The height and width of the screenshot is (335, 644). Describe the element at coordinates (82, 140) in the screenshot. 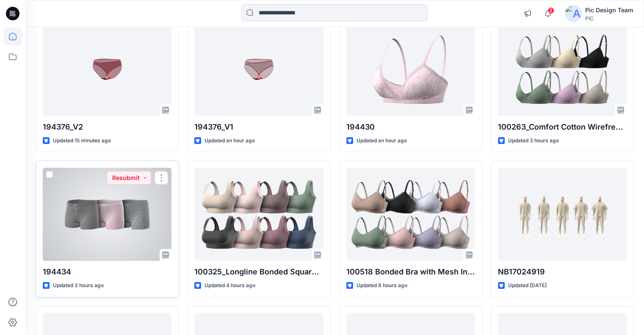

I see `p: Updated 15 minutes ago` at that location.